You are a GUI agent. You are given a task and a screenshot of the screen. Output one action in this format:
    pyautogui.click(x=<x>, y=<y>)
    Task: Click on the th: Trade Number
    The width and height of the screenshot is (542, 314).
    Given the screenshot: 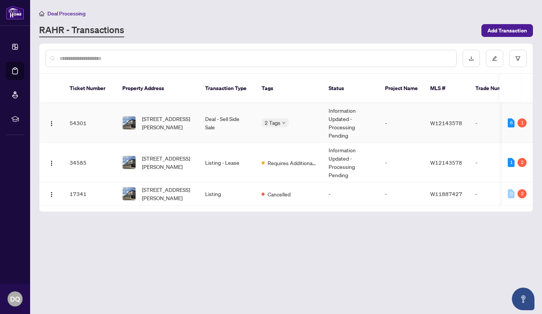 What is the action you would take?
    pyautogui.click(x=496, y=88)
    